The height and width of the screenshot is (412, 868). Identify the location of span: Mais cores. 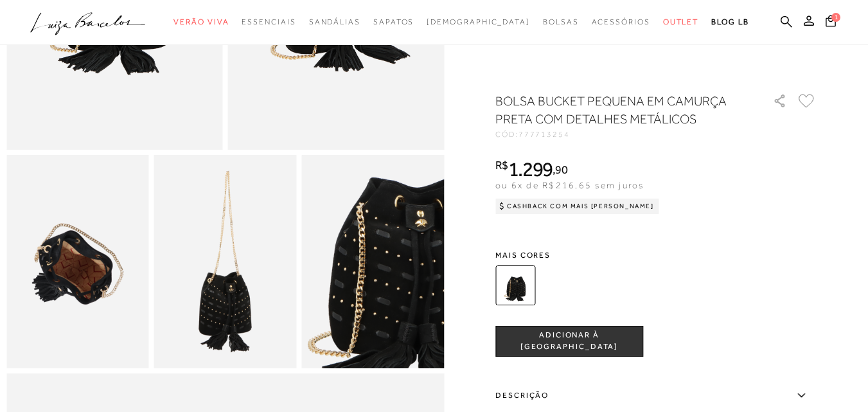
(656, 256).